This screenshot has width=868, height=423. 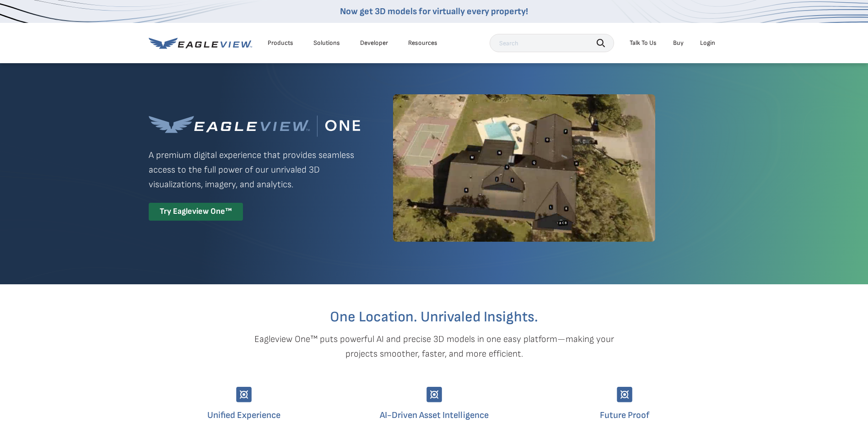 What do you see at coordinates (643, 43) in the screenshot?
I see `div: Talk To Us` at bounding box center [643, 43].